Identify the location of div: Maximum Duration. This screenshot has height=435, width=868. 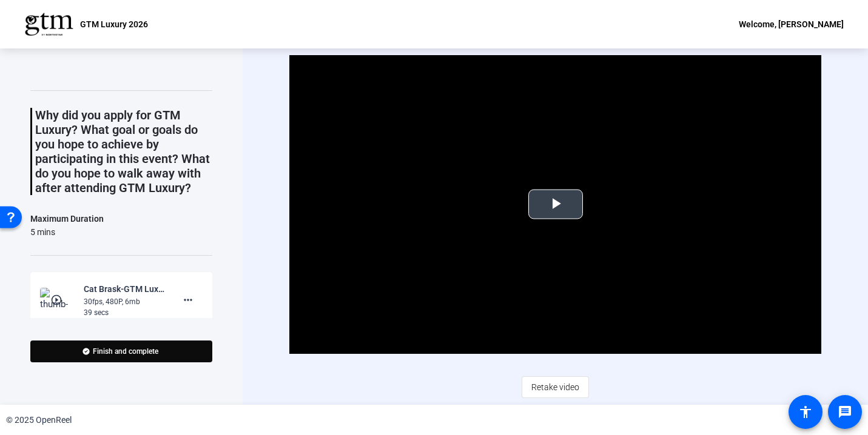
(67, 219).